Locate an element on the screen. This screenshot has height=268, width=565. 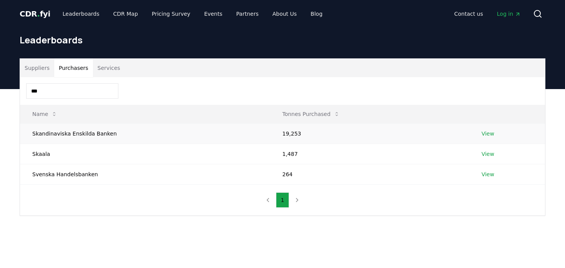
h1: Leaderboards is located at coordinates (282, 40).